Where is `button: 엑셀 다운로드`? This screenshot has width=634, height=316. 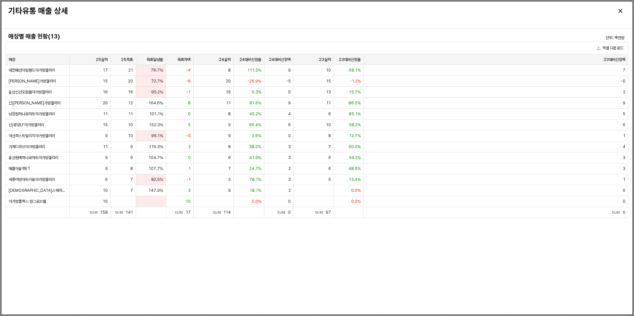
button: 엑셀 다운로드 is located at coordinates (610, 48).